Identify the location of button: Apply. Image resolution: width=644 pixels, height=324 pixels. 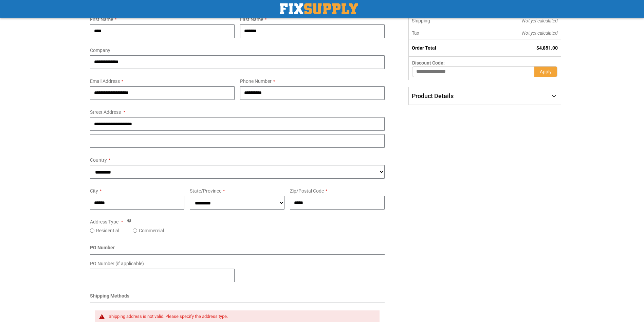
(546, 72).